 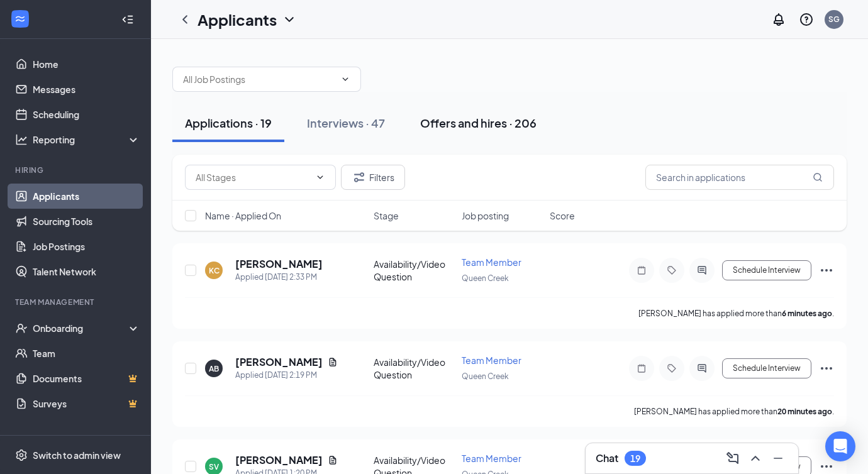 What do you see at coordinates (562, 216) in the screenshot?
I see `span: Score` at bounding box center [562, 216].